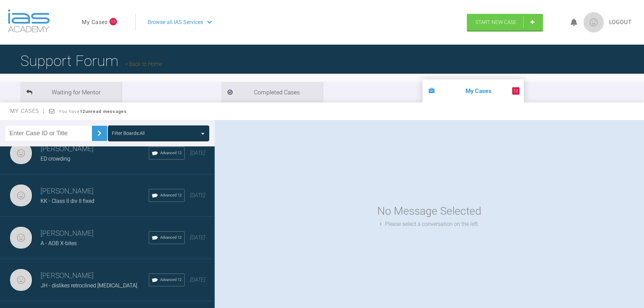 The width and height of the screenshot is (644, 308). Describe the element at coordinates (95, 23) in the screenshot. I see `a: My Cases` at that location.